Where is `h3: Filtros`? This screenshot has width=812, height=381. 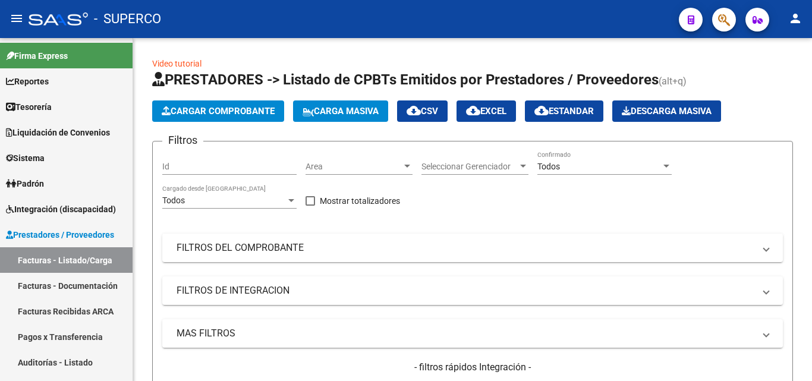
h3: Filtros is located at coordinates (183, 140).